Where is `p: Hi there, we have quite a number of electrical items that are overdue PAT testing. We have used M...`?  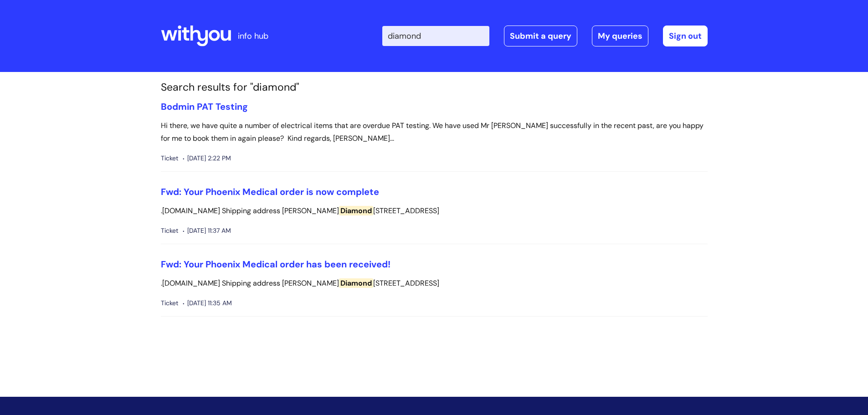 p: Hi there, we have quite a number of electrical items that are overdue PAT testing. We have used M... is located at coordinates (435, 133).